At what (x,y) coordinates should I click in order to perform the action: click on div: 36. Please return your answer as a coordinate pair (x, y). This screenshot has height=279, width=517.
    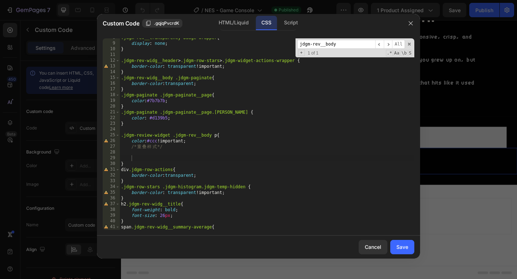
    Looking at the image, I should click on (111, 198).